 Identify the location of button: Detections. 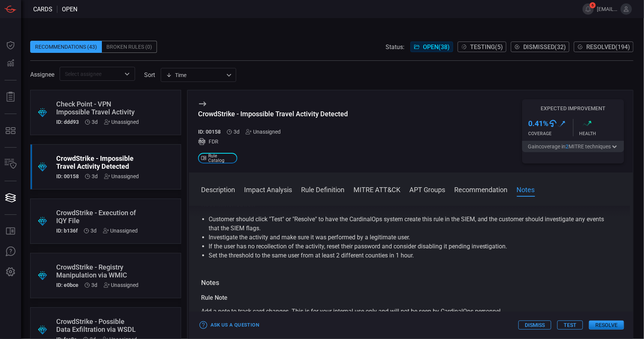
(10, 63).